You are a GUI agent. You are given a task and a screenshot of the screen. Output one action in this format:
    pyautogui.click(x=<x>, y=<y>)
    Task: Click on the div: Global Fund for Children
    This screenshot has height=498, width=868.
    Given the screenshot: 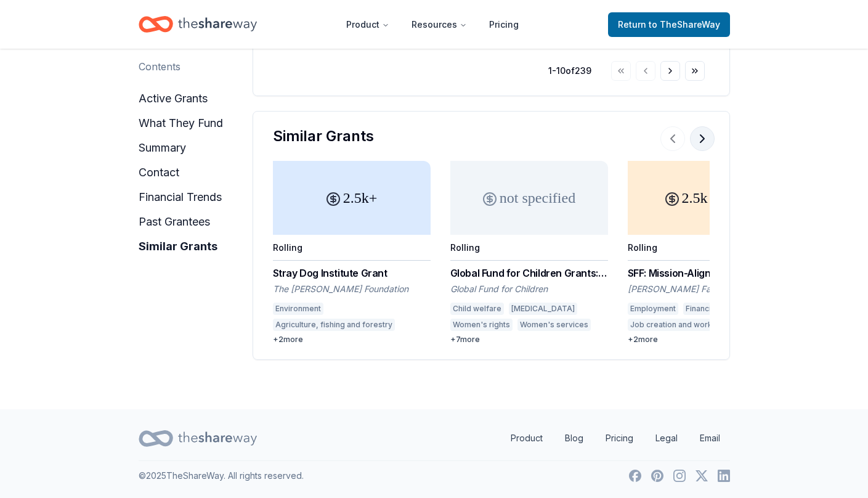 What is the action you would take?
    pyautogui.click(x=529, y=289)
    